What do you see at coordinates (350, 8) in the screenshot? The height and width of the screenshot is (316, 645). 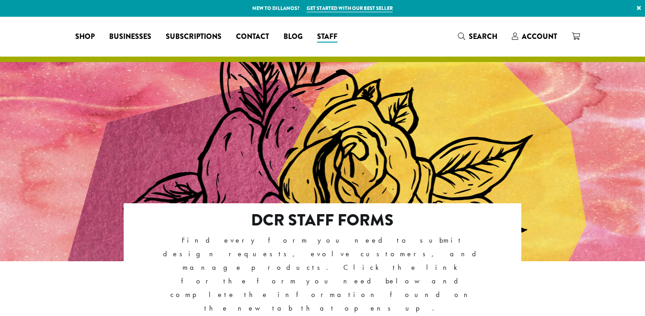 I see `a: Get started with our best seller` at bounding box center [350, 8].